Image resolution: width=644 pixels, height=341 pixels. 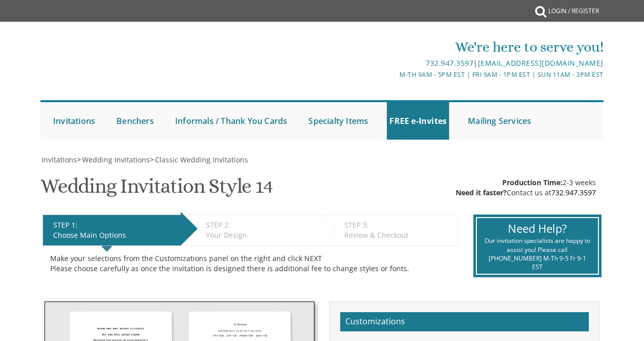 I want to click on a: FREE e-Invites, so click(x=418, y=121).